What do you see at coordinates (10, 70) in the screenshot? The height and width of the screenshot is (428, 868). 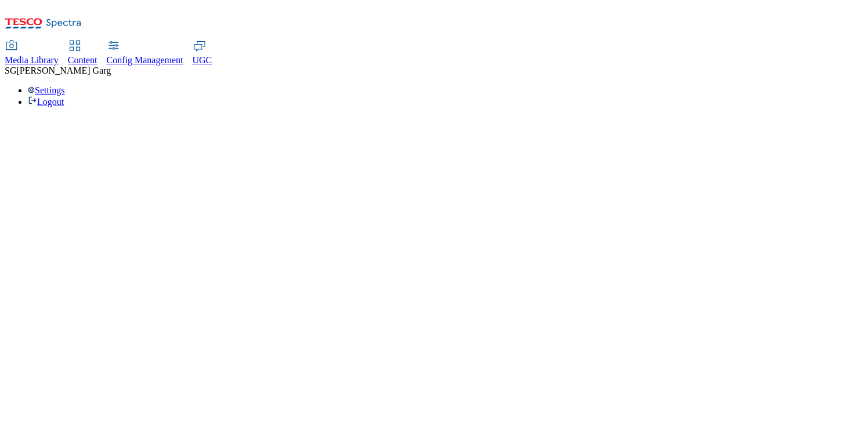 I see `span: SG` at bounding box center [10, 70].